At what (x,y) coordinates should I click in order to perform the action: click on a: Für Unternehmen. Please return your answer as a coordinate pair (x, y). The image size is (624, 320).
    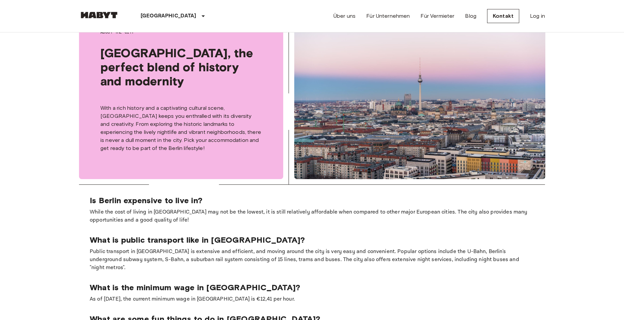
    Looking at the image, I should click on (388, 16).